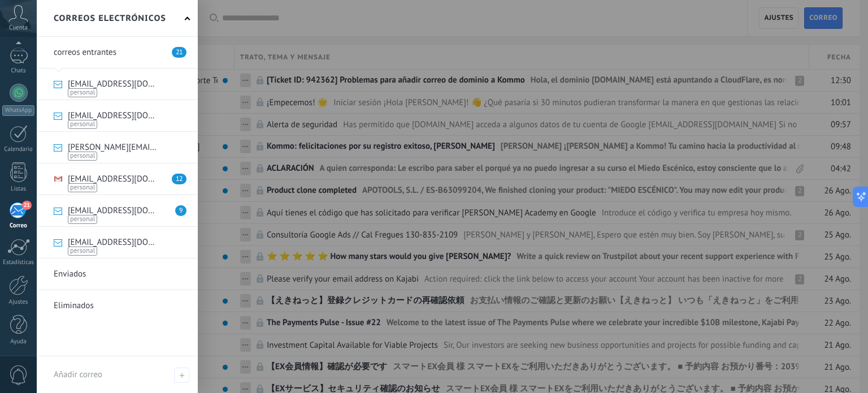 Image resolution: width=868 pixels, height=393 pixels. Describe the element at coordinates (117, 274) in the screenshot. I see `li: Enviados` at that location.